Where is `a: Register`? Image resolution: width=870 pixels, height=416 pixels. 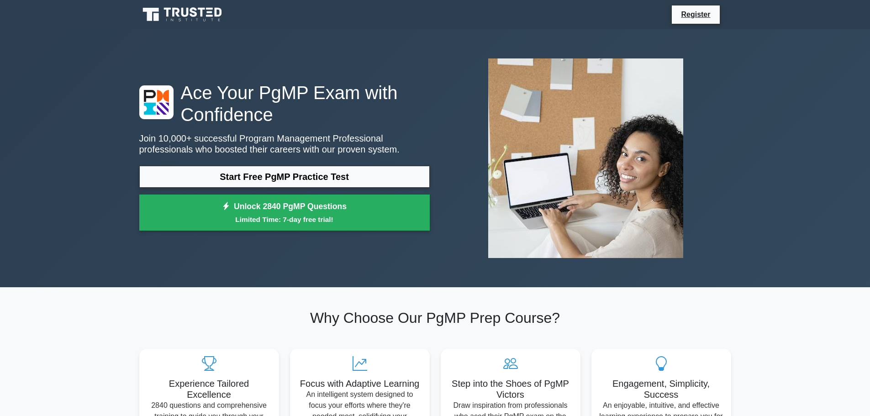
a: Register is located at coordinates (695, 14).